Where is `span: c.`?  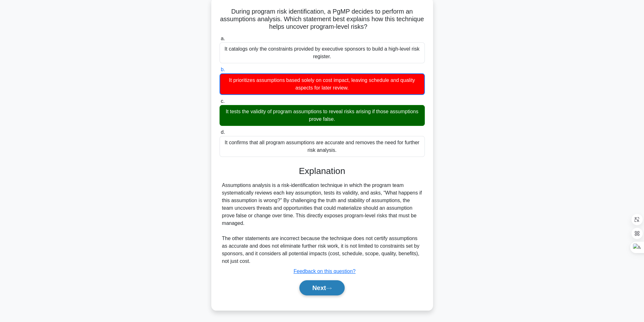 span: c. is located at coordinates (223, 101).